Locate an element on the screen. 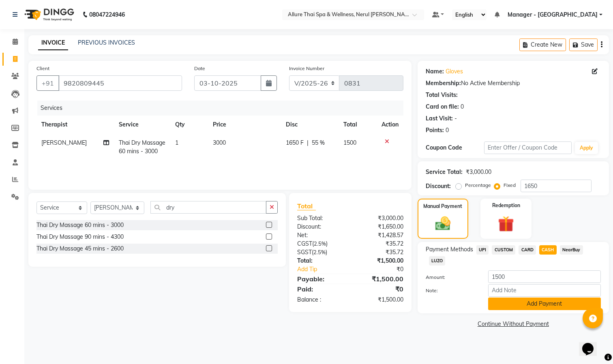 The image size is (613, 364). div: Membership: is located at coordinates (443, 83).